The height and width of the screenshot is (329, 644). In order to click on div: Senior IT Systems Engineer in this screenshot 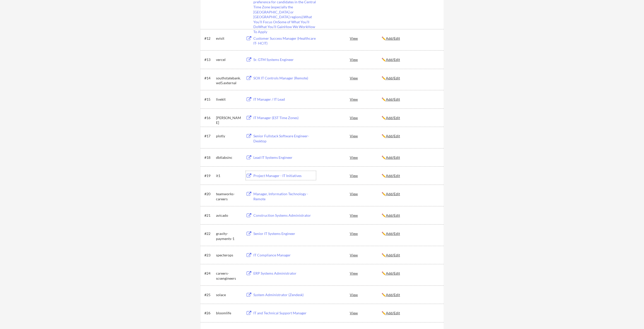, I will do `click(285, 234)`.